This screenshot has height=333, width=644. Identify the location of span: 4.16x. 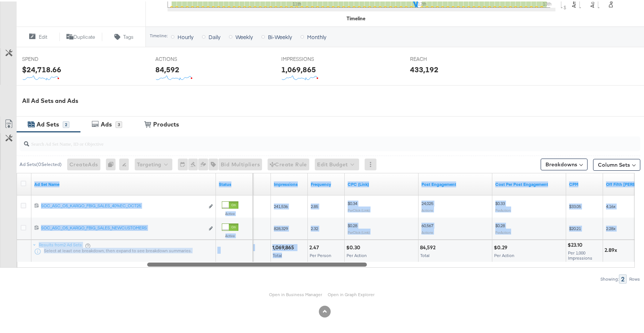
(611, 205).